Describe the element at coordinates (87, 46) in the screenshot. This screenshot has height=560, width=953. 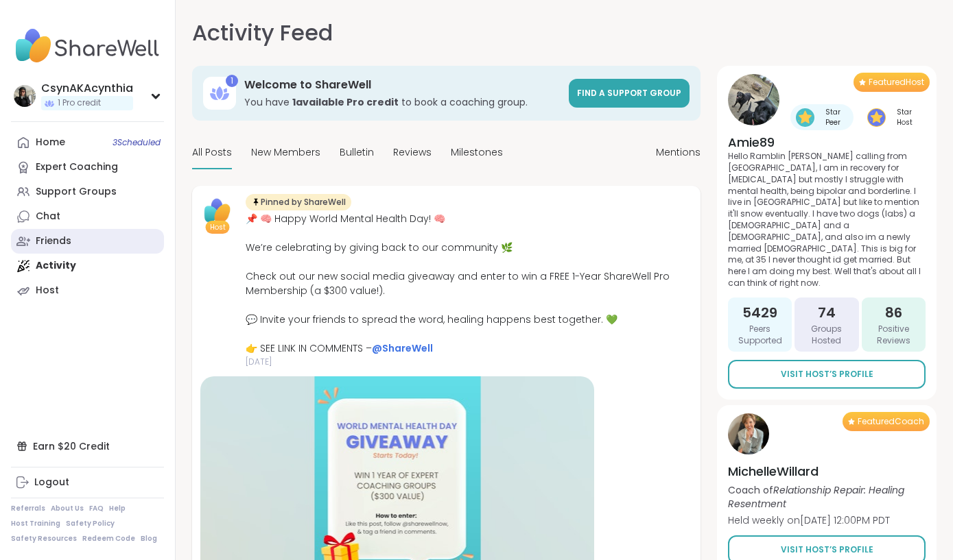
I see `img: ShareWell Nav Logo` at that location.